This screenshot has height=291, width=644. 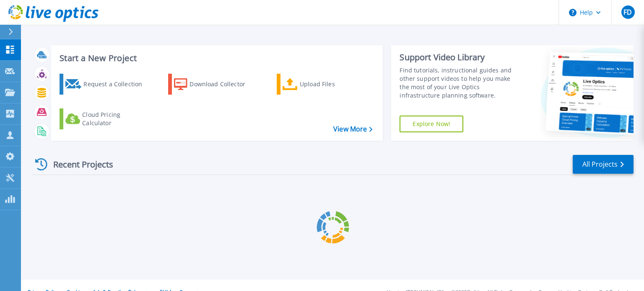 What do you see at coordinates (460, 57) in the screenshot?
I see `div: Support Video Library` at bounding box center [460, 57].